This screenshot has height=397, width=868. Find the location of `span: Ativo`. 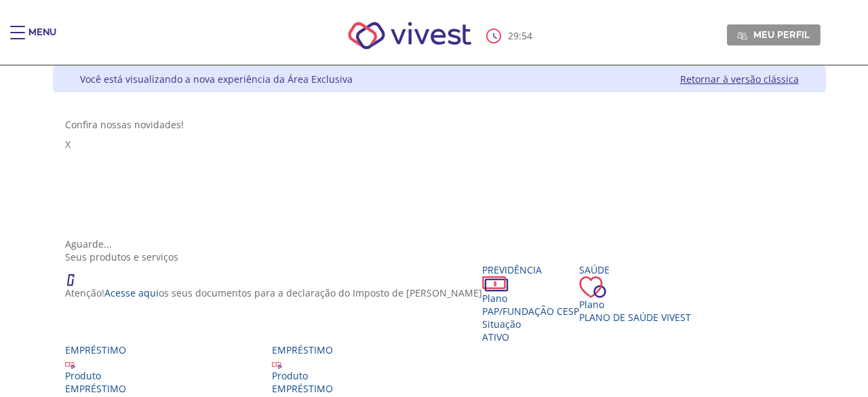

span: Ativo is located at coordinates (496, 337).